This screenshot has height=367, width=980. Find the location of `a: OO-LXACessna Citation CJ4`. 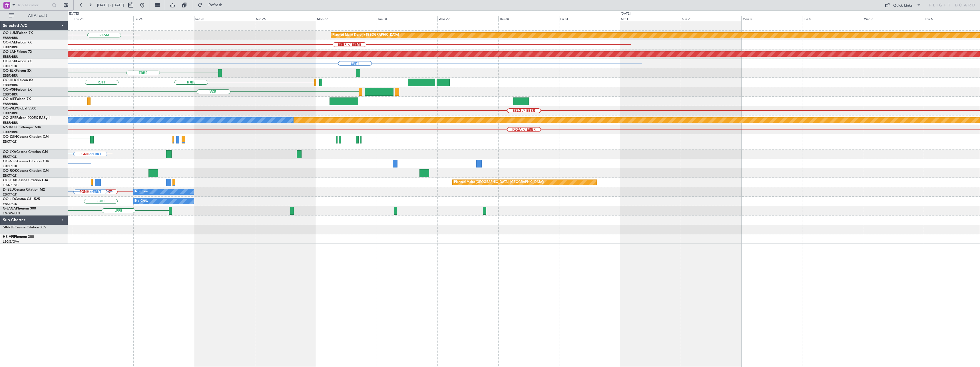

a: OO-LXACessna Citation CJ4 is located at coordinates (25, 152).